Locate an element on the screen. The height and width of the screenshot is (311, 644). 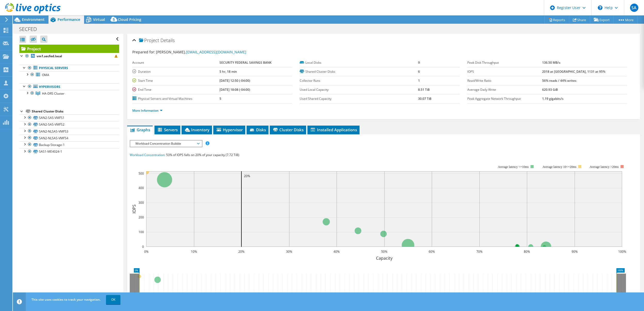
b: 5 hr, 18 min is located at coordinates (228, 72).